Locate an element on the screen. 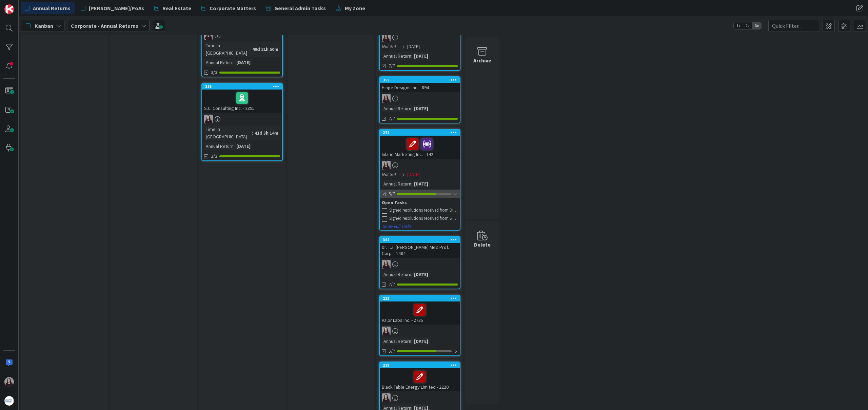 The width and height of the screenshot is (868, 410). span: Corporate Matters is located at coordinates (233, 8).